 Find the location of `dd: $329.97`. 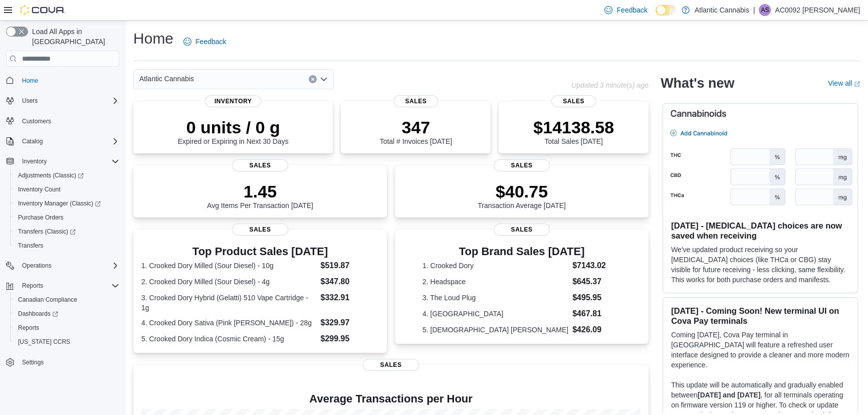

dd: $329.97 is located at coordinates (350, 323).